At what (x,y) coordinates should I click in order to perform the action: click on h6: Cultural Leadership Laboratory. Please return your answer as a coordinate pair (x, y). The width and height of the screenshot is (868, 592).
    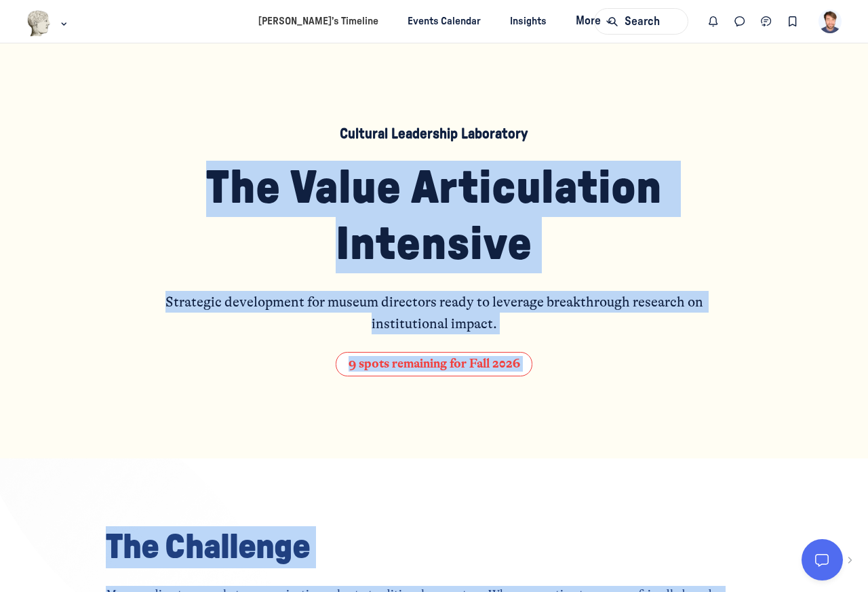
    Looking at the image, I should click on (434, 134).